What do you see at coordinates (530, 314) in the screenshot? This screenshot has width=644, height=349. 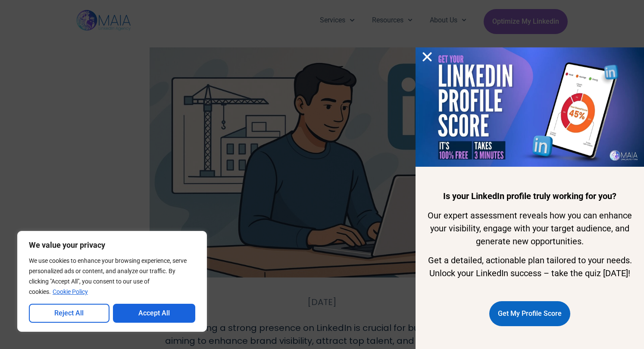 I see `span: Get My Profile Score` at bounding box center [530, 314].